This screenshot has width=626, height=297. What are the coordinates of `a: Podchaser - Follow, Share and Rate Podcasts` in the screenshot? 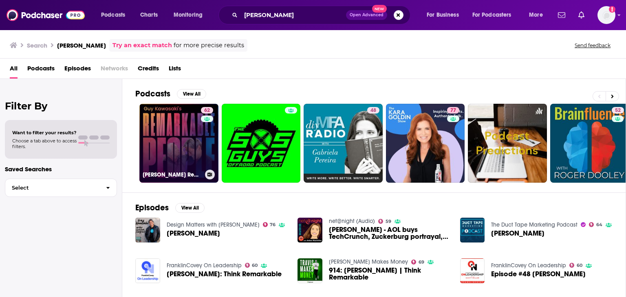 It's located at (46, 15).